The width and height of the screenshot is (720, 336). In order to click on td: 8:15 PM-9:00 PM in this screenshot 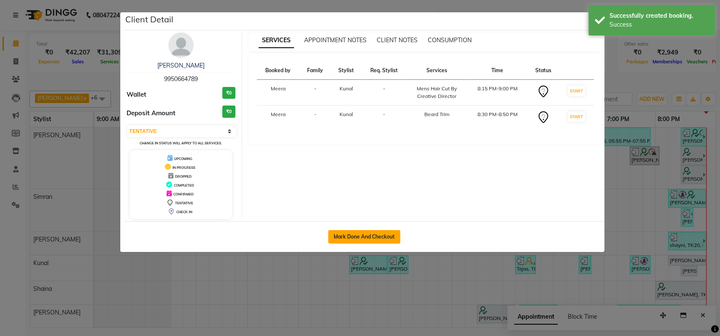, I will do `click(497, 92)`.